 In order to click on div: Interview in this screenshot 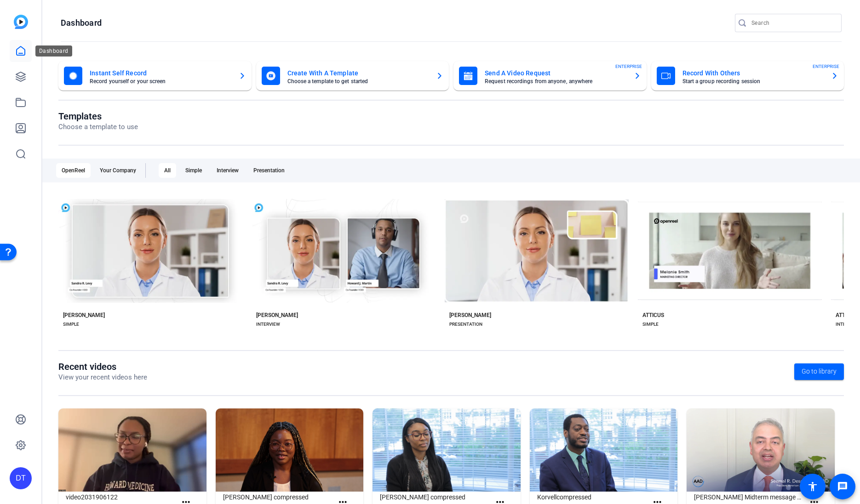, I will do `click(227, 171)`.